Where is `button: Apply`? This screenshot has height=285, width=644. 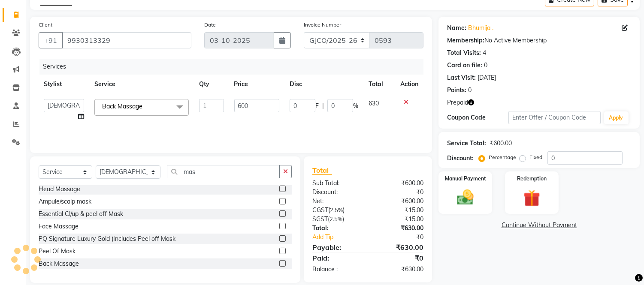
button: Apply is located at coordinates (616, 118).